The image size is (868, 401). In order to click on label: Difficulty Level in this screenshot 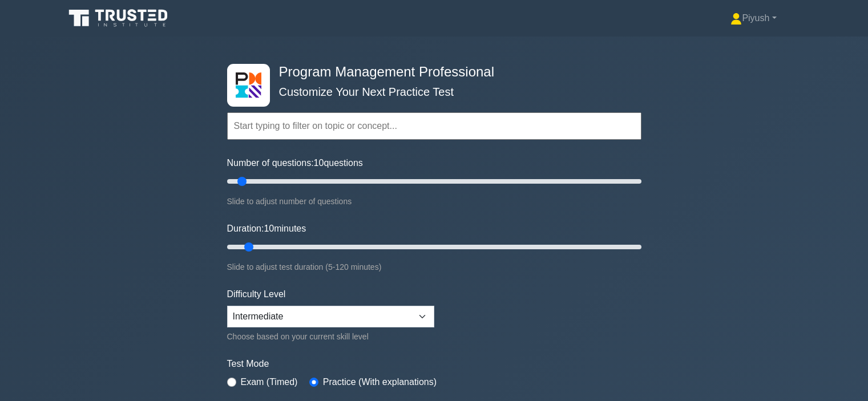, I will do `click(256, 294)`.